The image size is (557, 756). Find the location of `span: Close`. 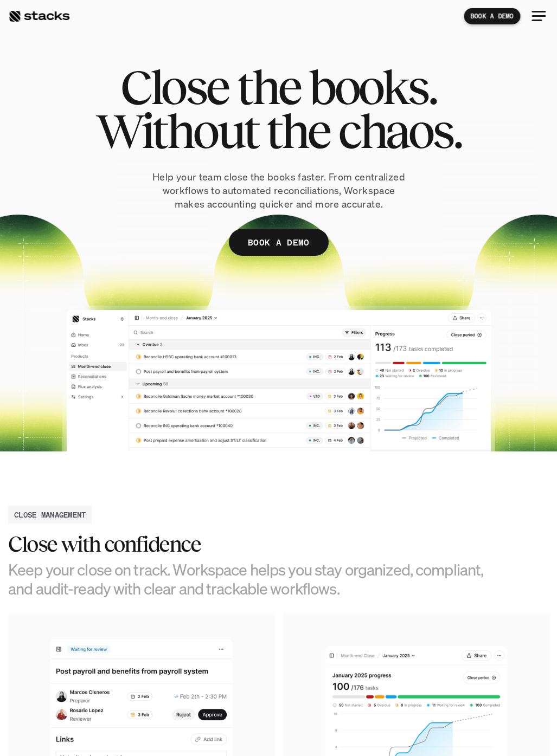

span: Close is located at coordinates (174, 87).